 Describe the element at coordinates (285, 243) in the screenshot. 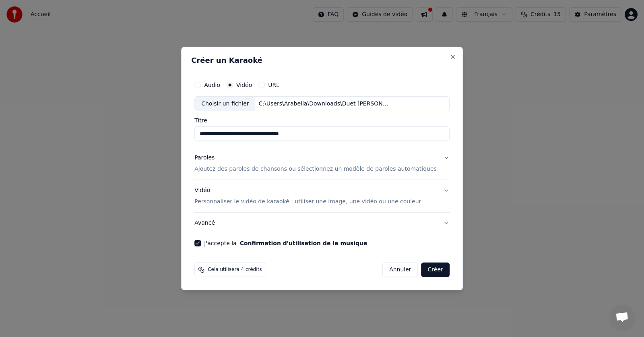

I see `label: J'accepte la` at that location.